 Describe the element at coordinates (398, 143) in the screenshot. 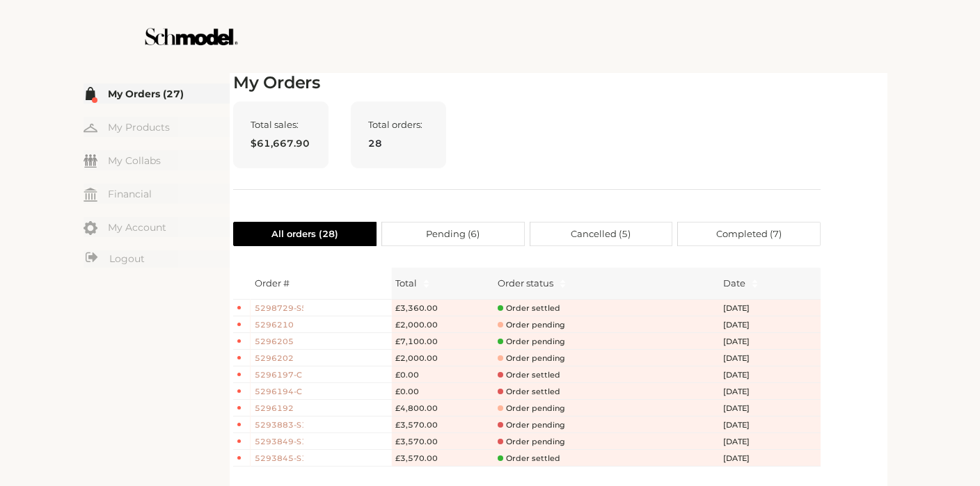

I see `span: 28` at that location.